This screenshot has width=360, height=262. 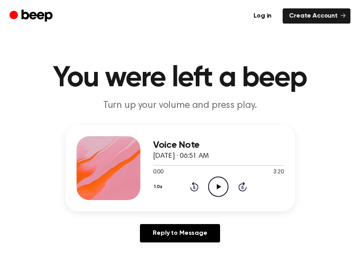 What do you see at coordinates (159, 187) in the screenshot?
I see `button: 1.0x` at bounding box center [159, 187].